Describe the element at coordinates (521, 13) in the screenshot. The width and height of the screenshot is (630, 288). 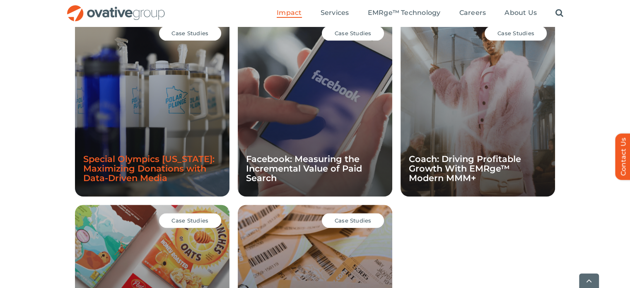
I see `a: About Us` at that location.